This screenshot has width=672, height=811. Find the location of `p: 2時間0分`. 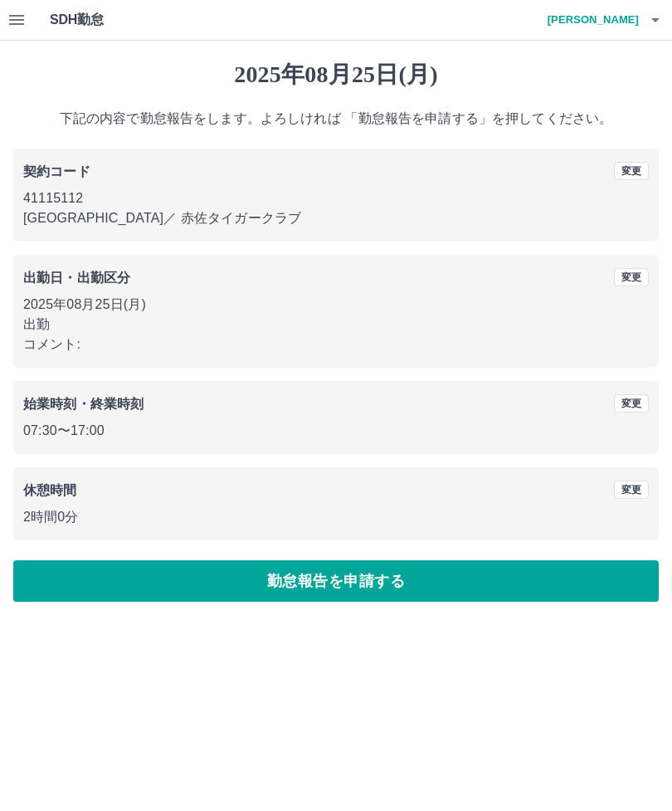

p: 2時間0分 is located at coordinates (336, 517).